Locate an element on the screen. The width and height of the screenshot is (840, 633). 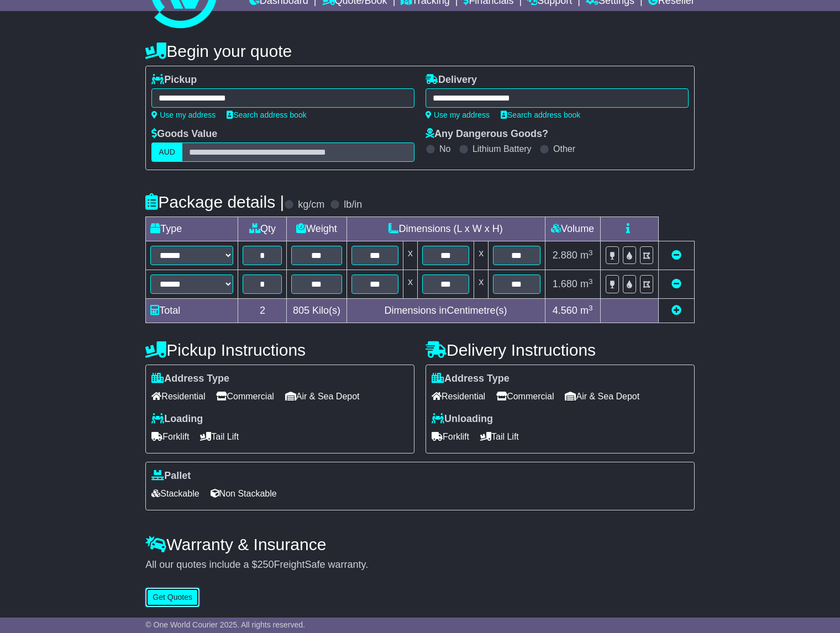
label: Goods Value is located at coordinates (184, 134).